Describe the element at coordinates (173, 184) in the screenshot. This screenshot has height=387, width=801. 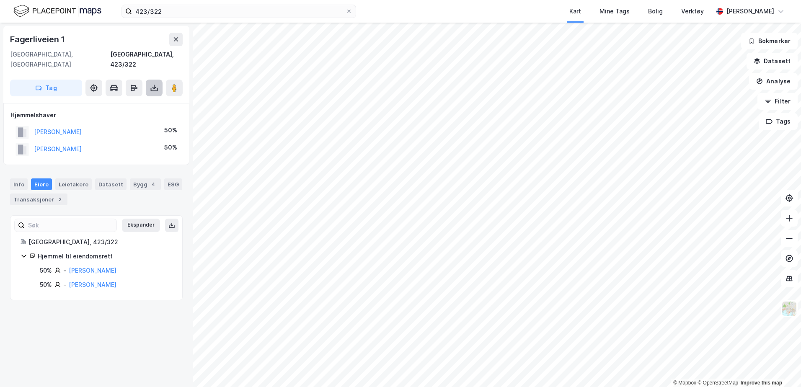
I see `div: ESG` at that location.